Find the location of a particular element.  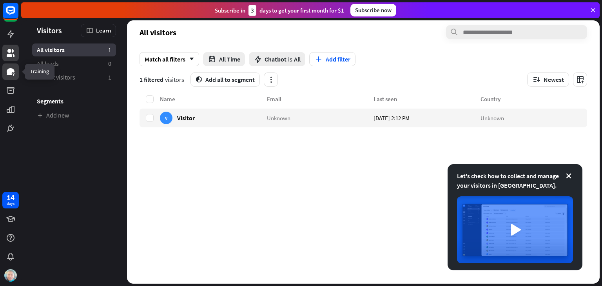

div: Email is located at coordinates (320, 99).